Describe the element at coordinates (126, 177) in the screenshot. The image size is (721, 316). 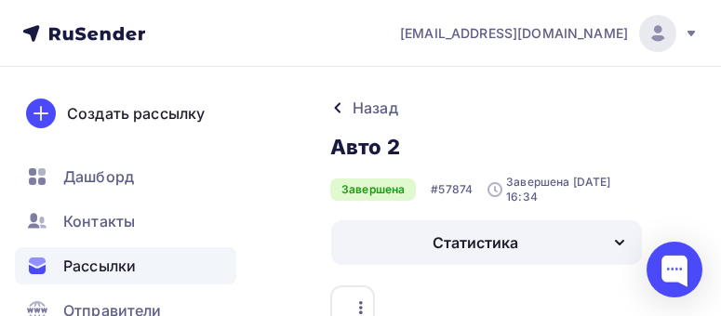
I see `a: Дашборд` at that location.